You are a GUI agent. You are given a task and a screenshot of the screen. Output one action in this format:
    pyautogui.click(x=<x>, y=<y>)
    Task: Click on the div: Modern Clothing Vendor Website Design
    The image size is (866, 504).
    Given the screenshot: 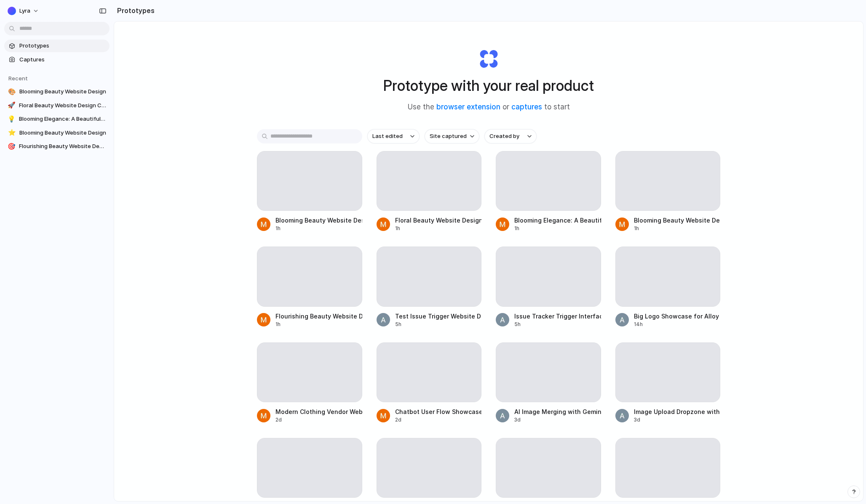 What is the action you would take?
    pyautogui.click(x=319, y=411)
    